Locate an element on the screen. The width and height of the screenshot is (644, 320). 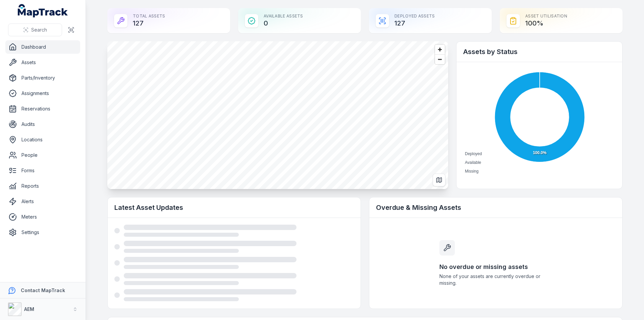
span: Deployed is located at coordinates (473, 154).